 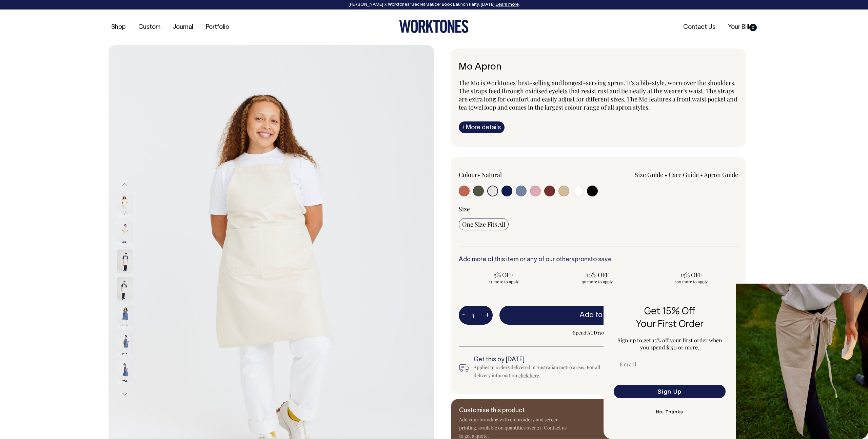 What do you see at coordinates (483, 224) in the screenshot?
I see `input: One Size Fits All` at bounding box center [483, 224].